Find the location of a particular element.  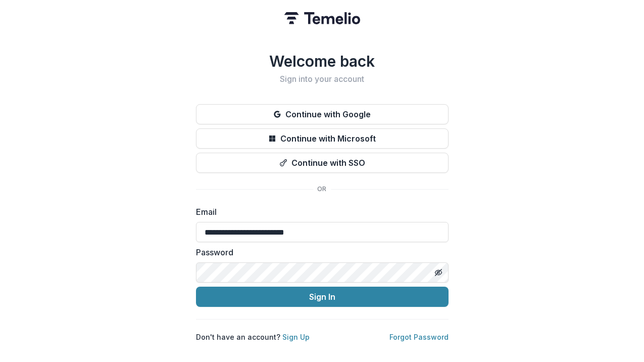

img: Temelio is located at coordinates (323, 18).